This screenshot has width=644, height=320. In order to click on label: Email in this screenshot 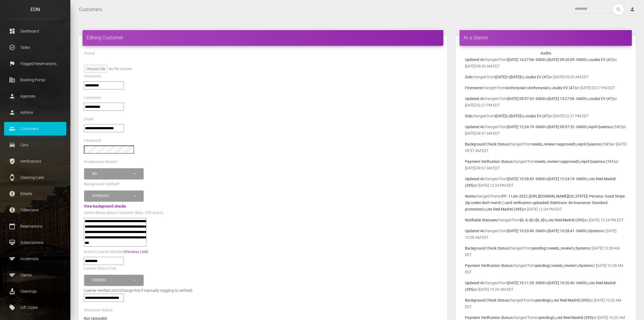, I will do `click(89, 119)`.